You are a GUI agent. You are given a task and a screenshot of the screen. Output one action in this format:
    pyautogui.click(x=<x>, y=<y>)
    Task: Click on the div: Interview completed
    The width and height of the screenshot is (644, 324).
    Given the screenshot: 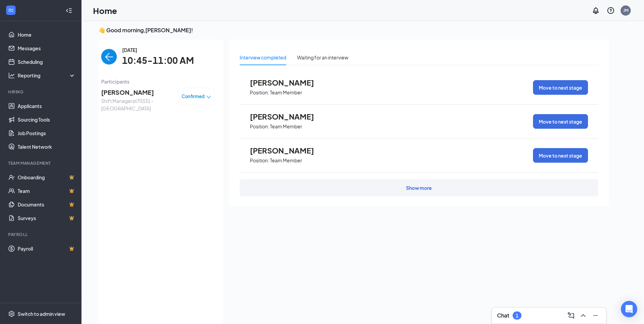 What is the action you would take?
    pyautogui.click(x=263, y=58)
    